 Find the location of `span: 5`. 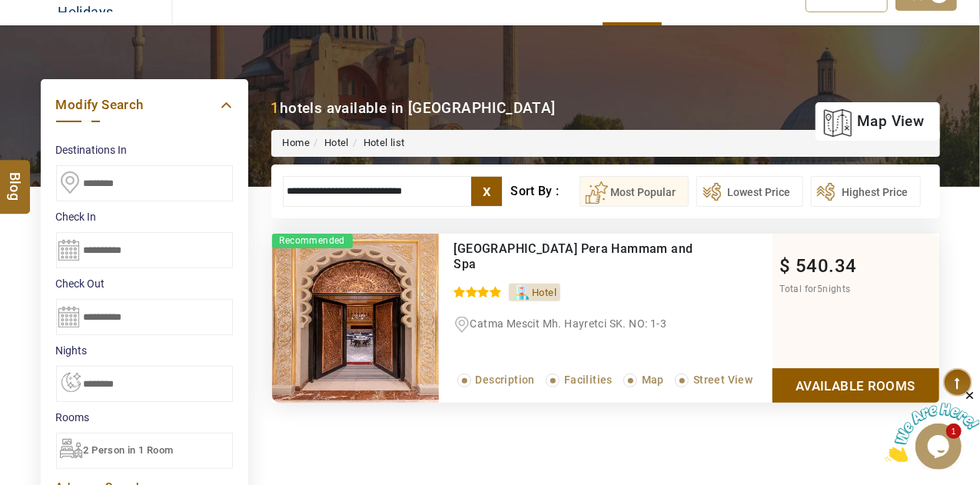

span: 5 is located at coordinates (819, 289).